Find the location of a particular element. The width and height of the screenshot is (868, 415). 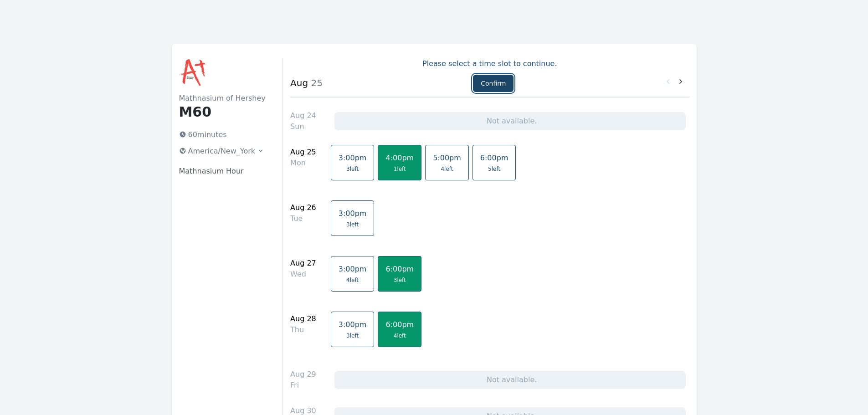

div: Aug 25 is located at coordinates (303, 152).